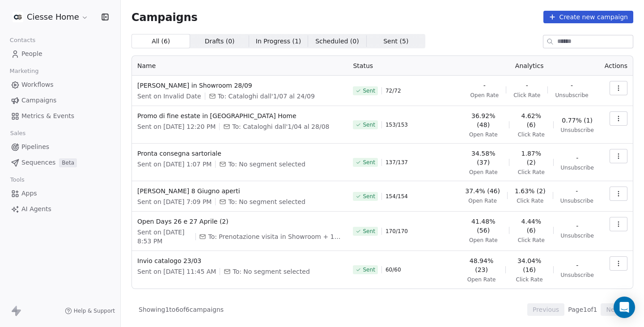 The height and width of the screenshot is (327, 644). Describe the element at coordinates (94, 311) in the screenshot. I see `span: Help & Support` at that location.